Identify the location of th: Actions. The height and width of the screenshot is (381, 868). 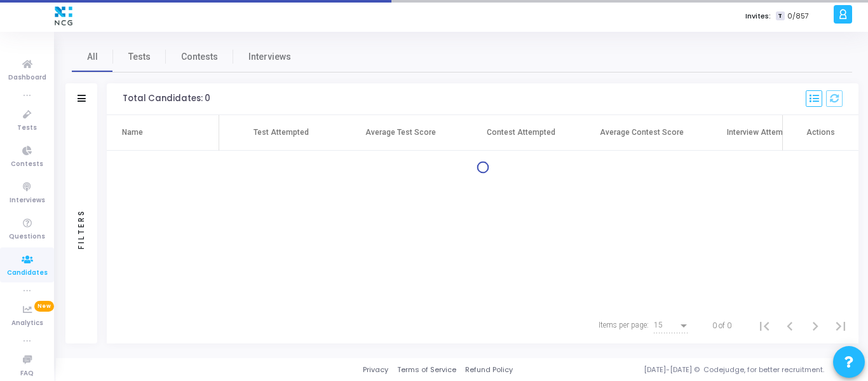
(821, 133).